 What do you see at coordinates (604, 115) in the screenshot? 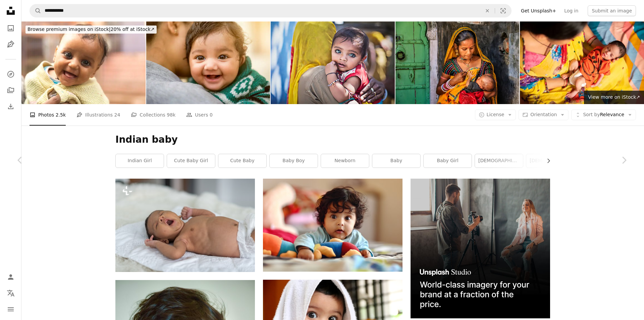
I see `button: Sort byRelevance` at bounding box center [604, 115].